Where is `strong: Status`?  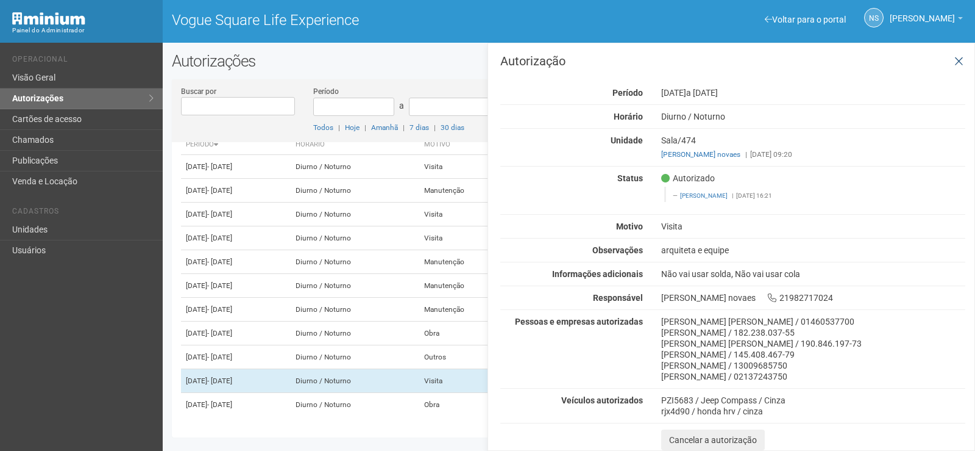
strong: Status is located at coordinates (630, 178).